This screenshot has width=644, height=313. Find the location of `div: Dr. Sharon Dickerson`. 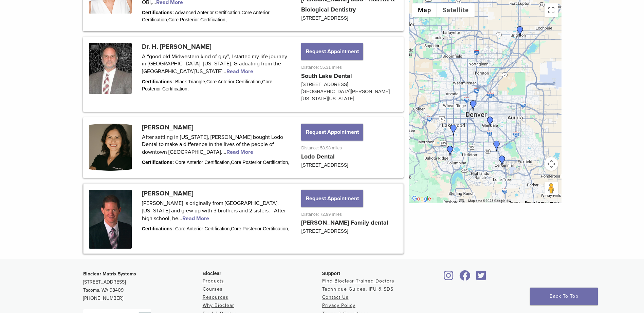

div: Dr. Sharon Dickerson is located at coordinates (490, 122).